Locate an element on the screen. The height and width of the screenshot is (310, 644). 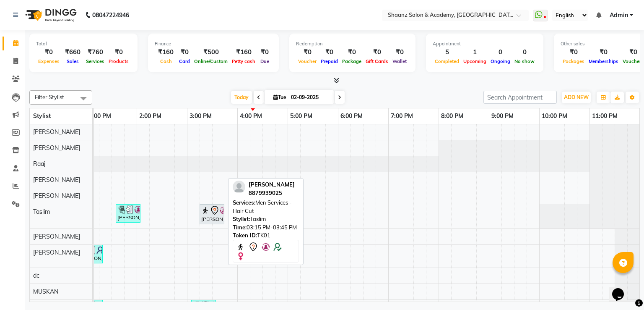
span: dc is located at coordinates (36, 275).